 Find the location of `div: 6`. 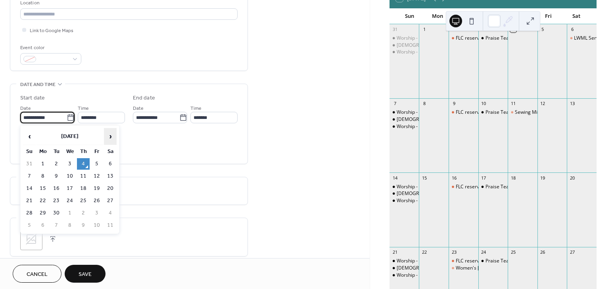

div: 6 is located at coordinates (572, 29).